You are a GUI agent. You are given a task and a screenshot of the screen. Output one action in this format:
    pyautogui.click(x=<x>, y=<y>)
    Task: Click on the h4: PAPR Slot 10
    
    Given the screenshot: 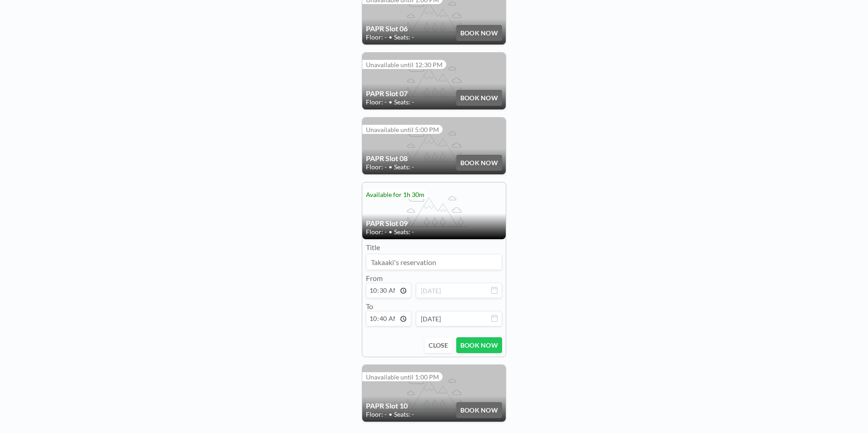 What is the action you would take?
    pyautogui.click(x=411, y=406)
    